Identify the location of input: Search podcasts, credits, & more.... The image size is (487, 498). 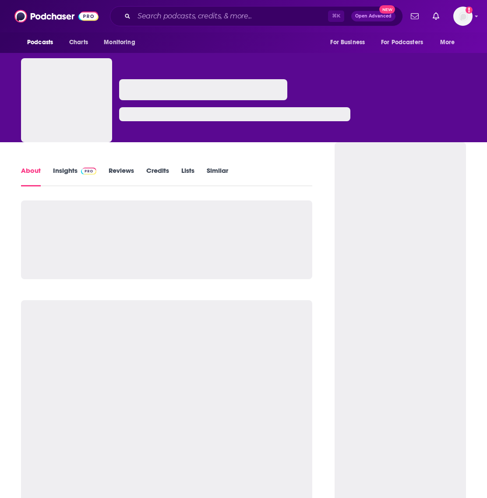
(231, 16).